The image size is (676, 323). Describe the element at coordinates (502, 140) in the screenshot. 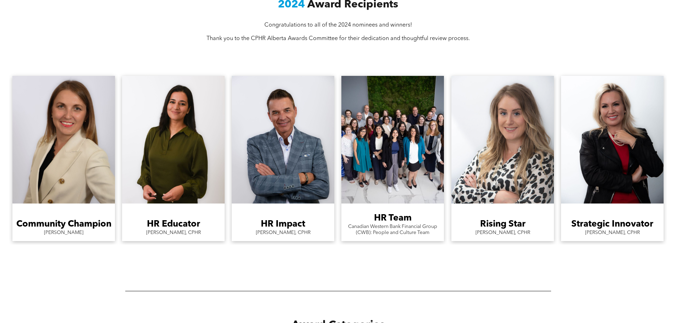

I see `a: A woman in a leopard print shirt is smiling with her arms crossed.` at that location.